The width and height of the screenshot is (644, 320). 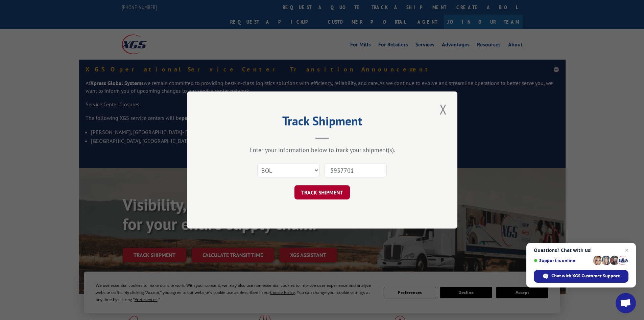 I want to click on h2: Track Shipment, so click(x=322, y=122).